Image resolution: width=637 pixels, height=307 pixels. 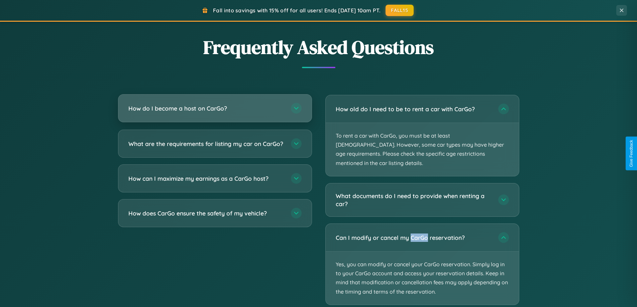 What do you see at coordinates (206, 144) in the screenshot?
I see `h3: What are the requirements for listing my car on CarGo?` at bounding box center [206, 144].